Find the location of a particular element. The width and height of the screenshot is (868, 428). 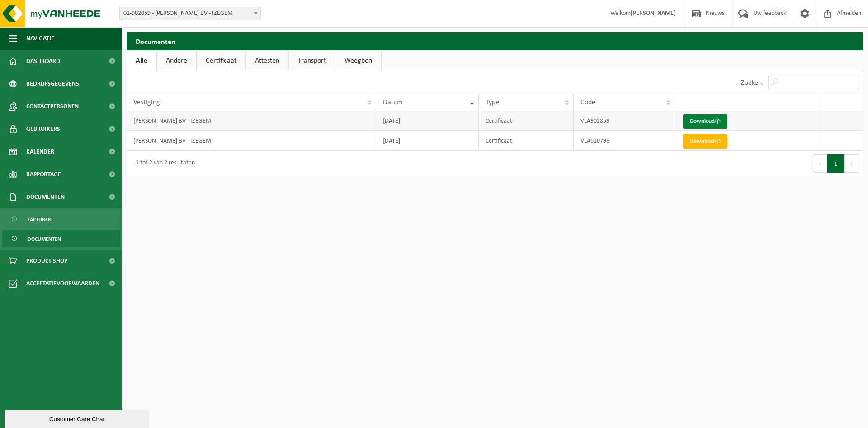

a: Andere is located at coordinates (176, 61).